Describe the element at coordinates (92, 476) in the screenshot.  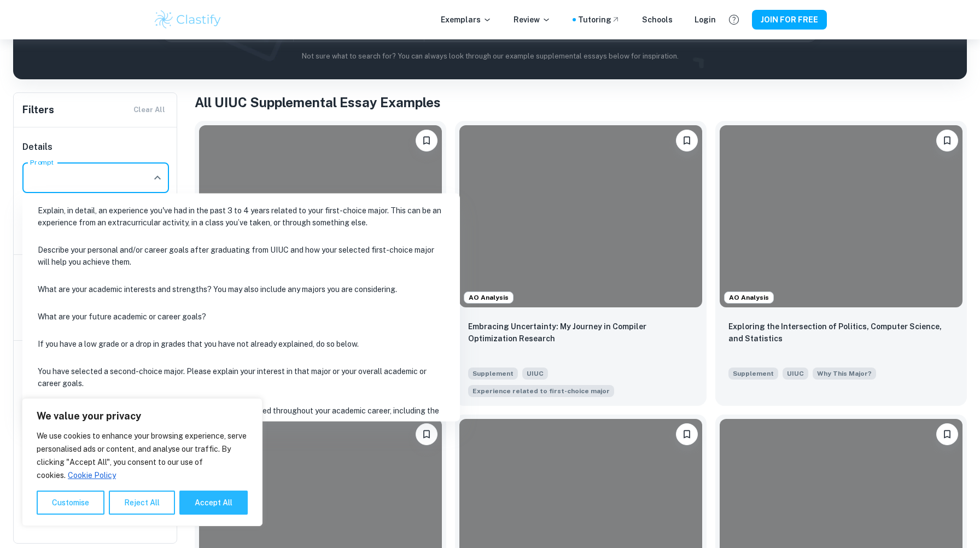
I see `a: Cookie Policy` at that location.